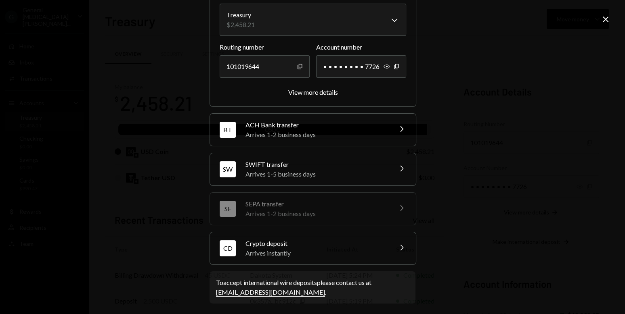 The width and height of the screenshot is (625, 314). What do you see at coordinates (313, 92) in the screenshot?
I see `button: View more details` at bounding box center [313, 92].